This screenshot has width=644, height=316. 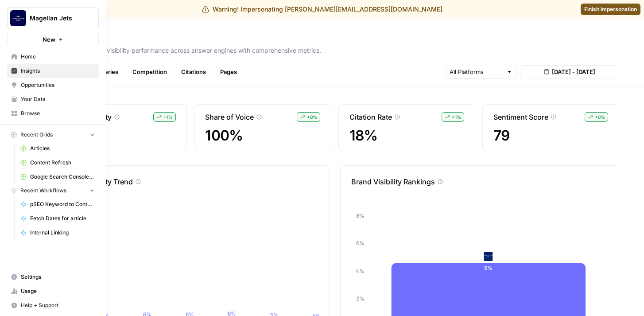 I want to click on a: Internal Linking, so click(x=58, y=232).